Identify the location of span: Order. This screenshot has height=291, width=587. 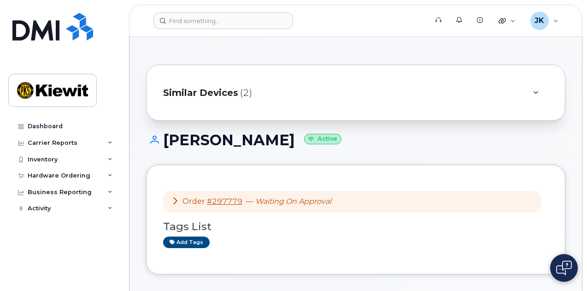
(193, 201).